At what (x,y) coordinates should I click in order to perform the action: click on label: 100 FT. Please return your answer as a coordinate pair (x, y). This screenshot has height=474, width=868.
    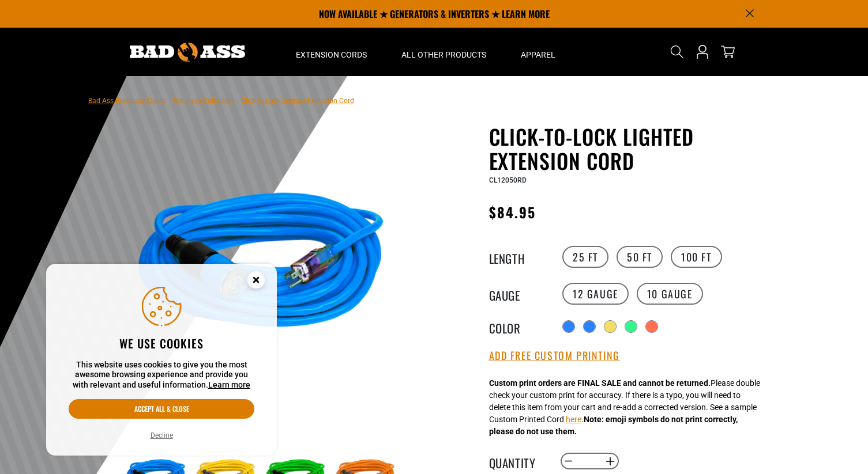
    Looking at the image, I should click on (696, 257).